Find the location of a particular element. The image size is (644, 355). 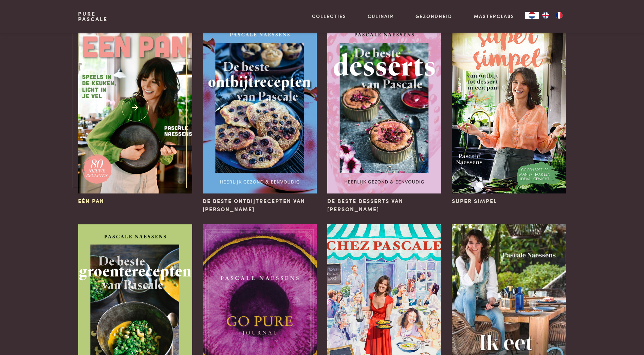

a: Gezondheid is located at coordinates (434, 16).